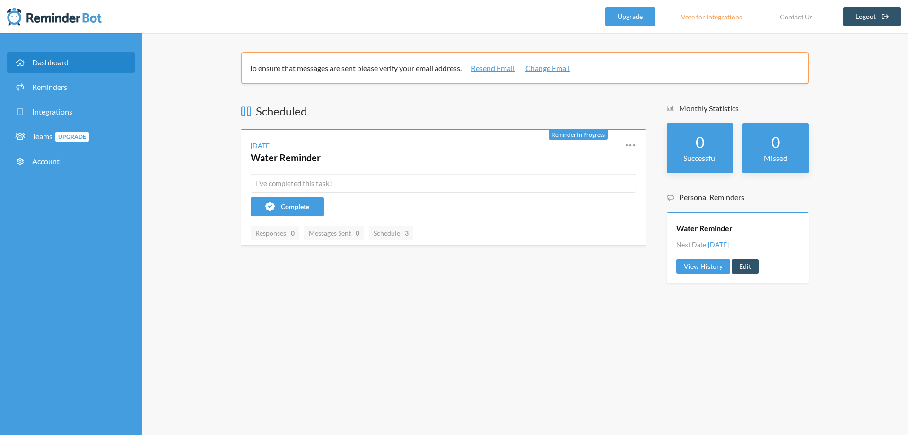 The height and width of the screenshot is (435, 908). What do you see at coordinates (407, 233) in the screenshot?
I see `strong: 3` at bounding box center [407, 233].